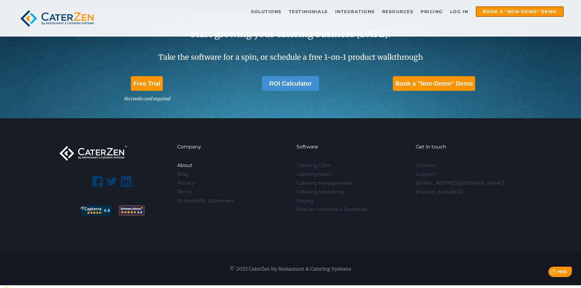  Describe the element at coordinates (112, 181) in the screenshot. I see `img: twitter-logo-silhouette.png` at that location.